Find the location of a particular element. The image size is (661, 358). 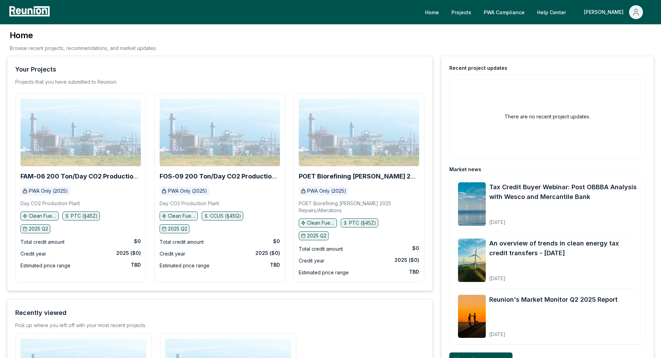

a: Home is located at coordinates (432, 12).